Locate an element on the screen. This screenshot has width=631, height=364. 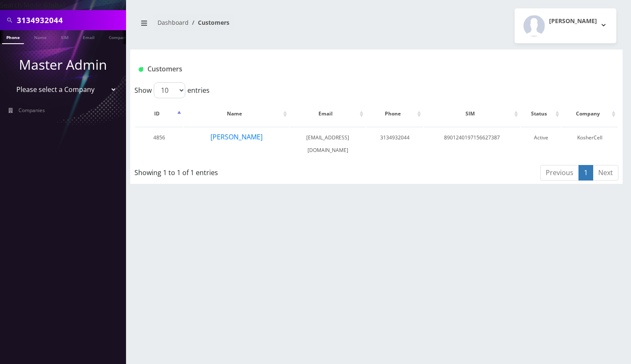
input: Search All Companies is located at coordinates (70, 20).